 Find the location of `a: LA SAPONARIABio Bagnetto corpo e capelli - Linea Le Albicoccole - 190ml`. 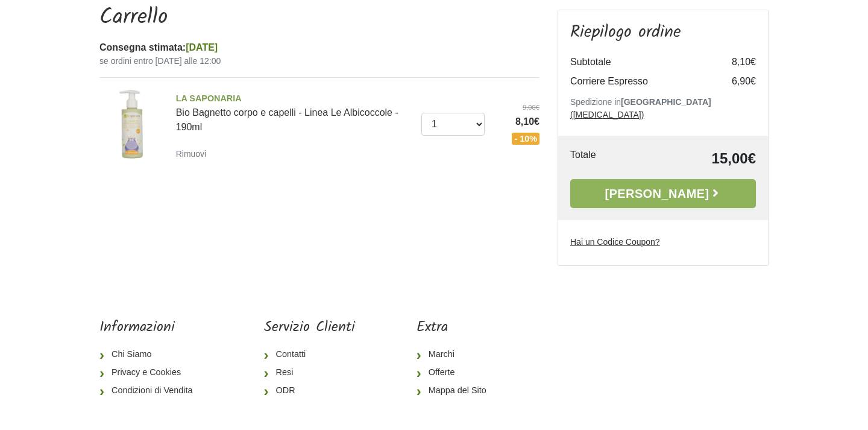

a: LA SAPONARIABio Bagnetto corpo e capelli - Linea Le Albicoccole - 190ml is located at coordinates (294, 112).